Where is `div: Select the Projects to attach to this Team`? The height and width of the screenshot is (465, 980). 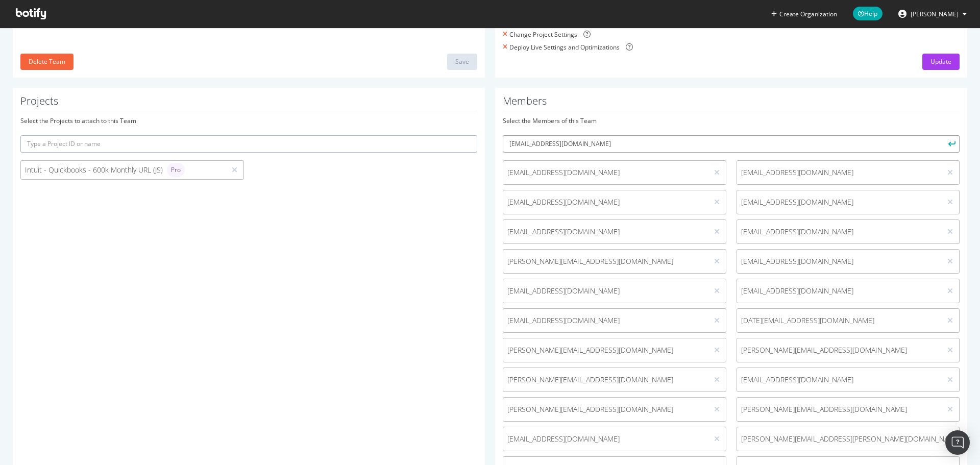
div: Select the Projects to attach to this Team is located at coordinates (249, 120).